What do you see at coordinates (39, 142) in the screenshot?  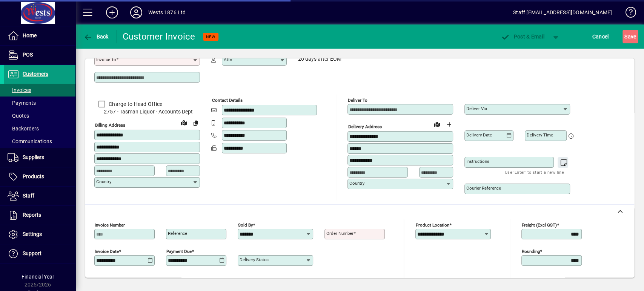 I see `a: Communications` at bounding box center [39, 142].